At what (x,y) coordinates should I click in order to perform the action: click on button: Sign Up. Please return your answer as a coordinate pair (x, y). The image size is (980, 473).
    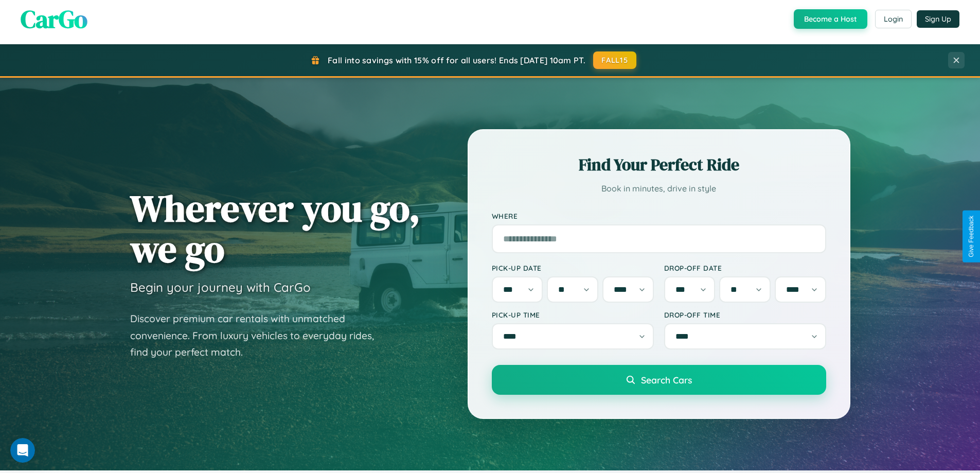
    Looking at the image, I should click on (938, 19).